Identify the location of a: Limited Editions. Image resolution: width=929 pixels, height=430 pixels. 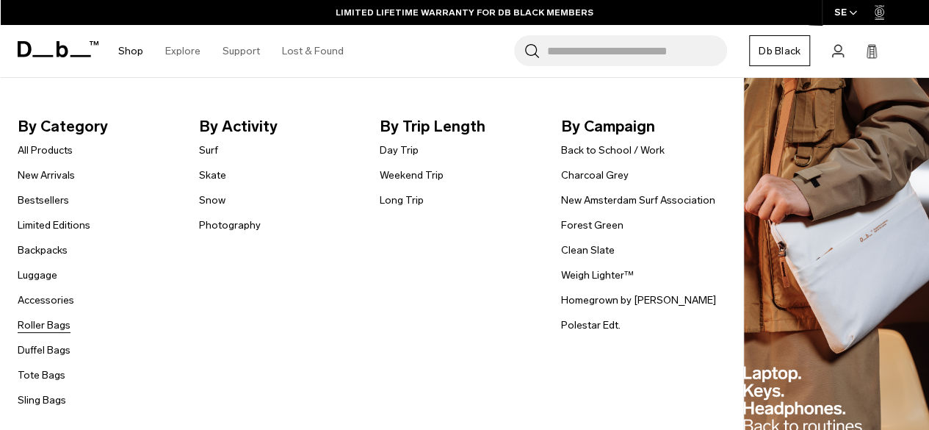
(54, 225).